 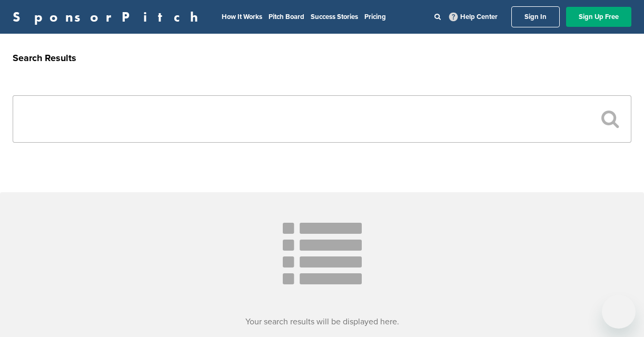 I want to click on a: How It Works, so click(x=242, y=17).